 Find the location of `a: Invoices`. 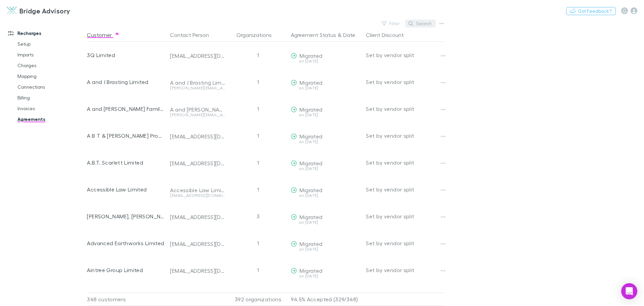

a: Invoices is located at coordinates (51, 108).